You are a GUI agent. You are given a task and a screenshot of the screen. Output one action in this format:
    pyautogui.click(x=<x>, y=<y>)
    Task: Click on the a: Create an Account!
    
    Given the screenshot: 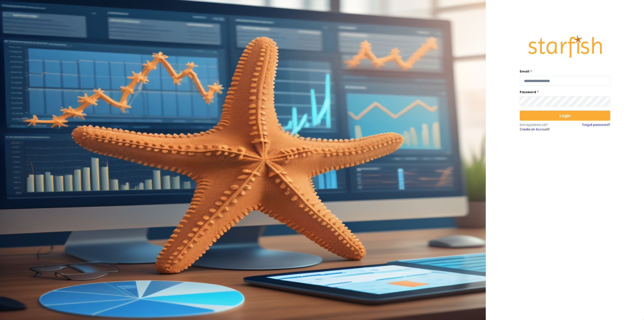 What is the action you would take?
    pyautogui.click(x=543, y=130)
    